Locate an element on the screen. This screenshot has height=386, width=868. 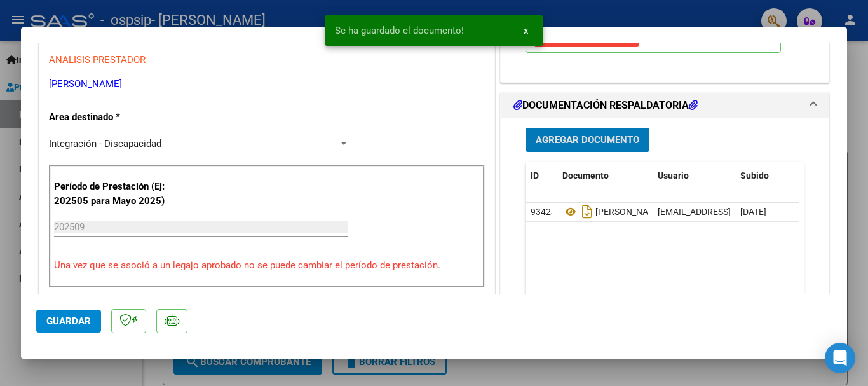
datatable-header-cell: Acción is located at coordinates (830, 176).